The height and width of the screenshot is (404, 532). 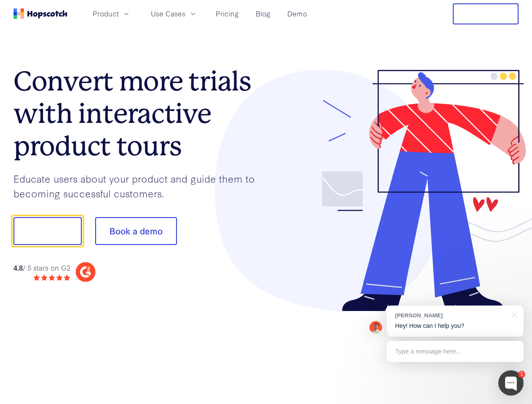 What do you see at coordinates (106, 13) in the screenshot?
I see `span: Product` at bounding box center [106, 13].